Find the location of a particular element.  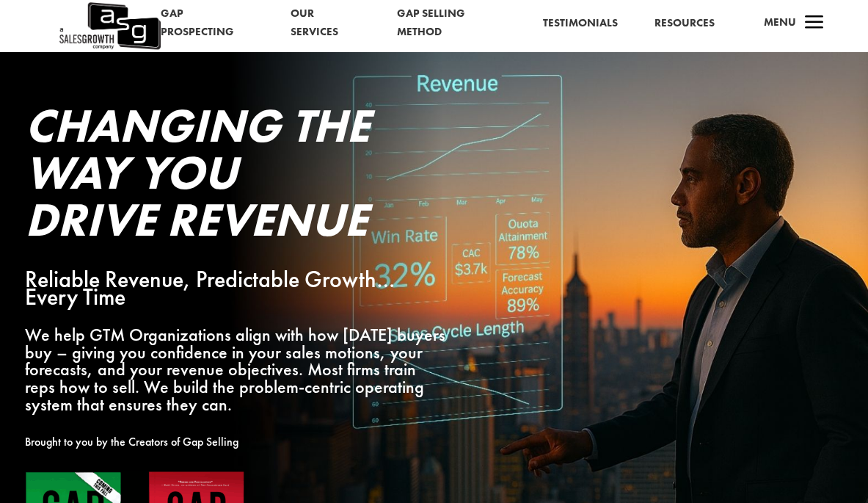

span: Menu is located at coordinates (780, 22).